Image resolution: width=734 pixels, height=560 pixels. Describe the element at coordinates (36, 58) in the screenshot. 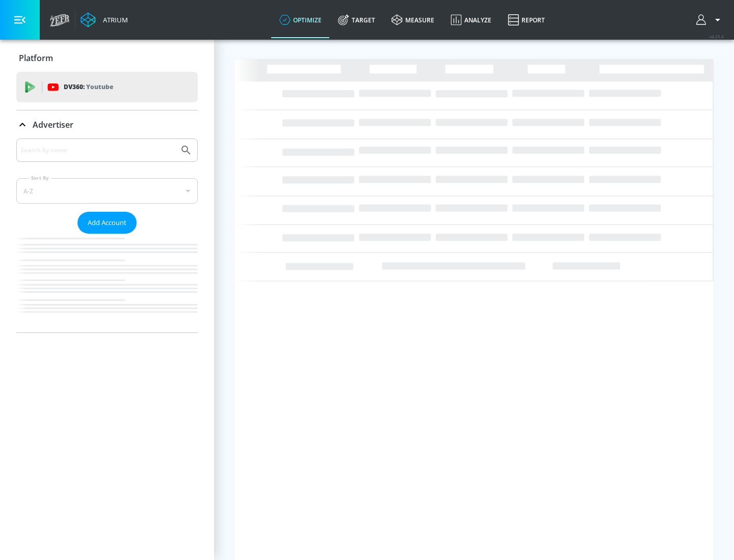

I see `p: Platform` at that location.